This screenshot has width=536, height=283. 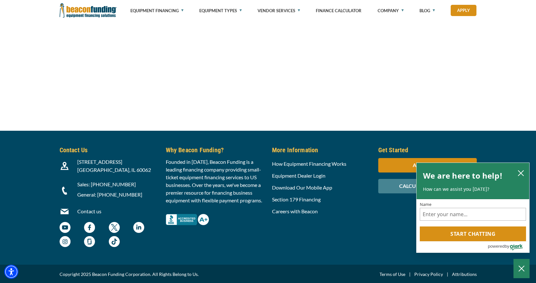 What do you see at coordinates (187, 220) in the screenshot?
I see `img: Better Business Bureau Complaint Free A+ Rating` at bounding box center [187, 220].